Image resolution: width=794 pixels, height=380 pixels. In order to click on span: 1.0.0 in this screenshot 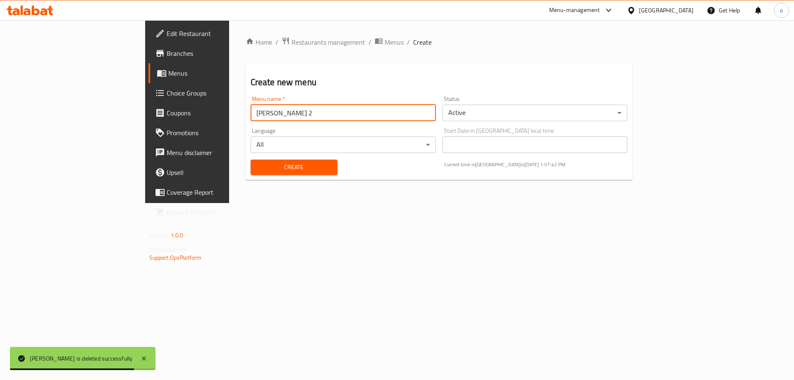, I will do `click(177, 235)`.